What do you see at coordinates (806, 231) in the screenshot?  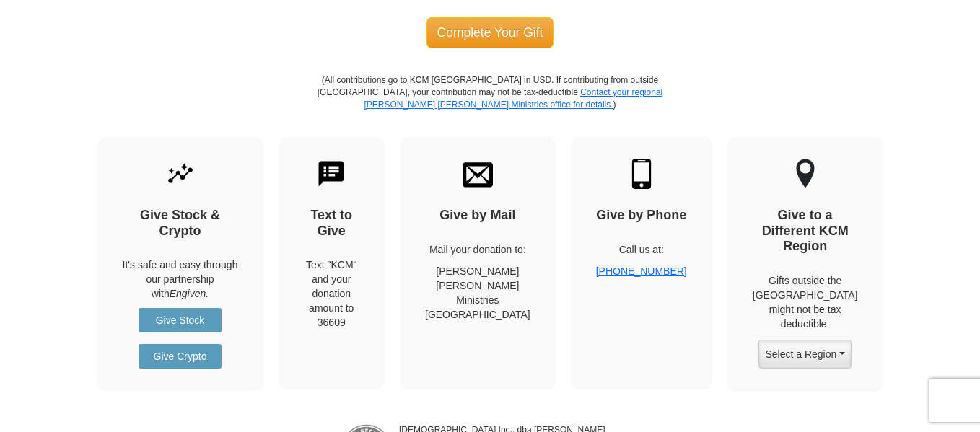 I see `h4: Give to a Different KCM Region` at bounding box center [806, 231].